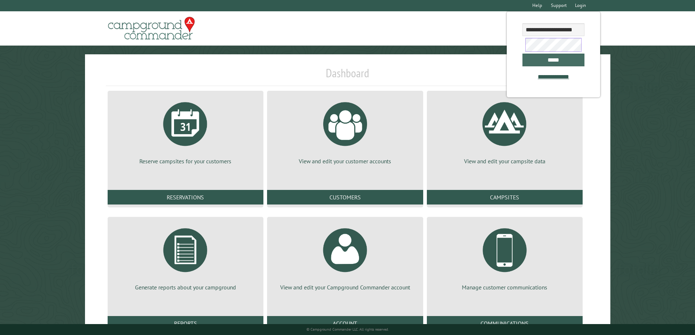 This screenshot has height=335, width=695. I want to click on a: Reserve campsites for your customers, so click(185, 131).